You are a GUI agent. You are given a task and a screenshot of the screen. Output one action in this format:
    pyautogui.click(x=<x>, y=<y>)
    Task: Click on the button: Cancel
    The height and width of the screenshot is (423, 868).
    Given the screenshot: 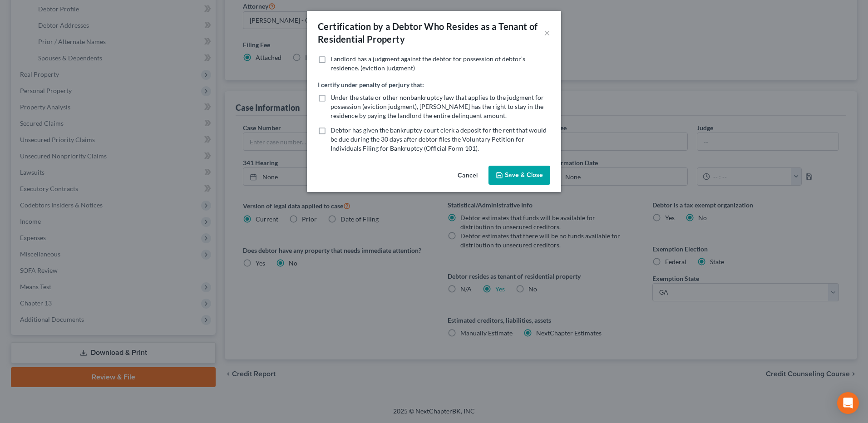 What is the action you would take?
    pyautogui.click(x=468, y=176)
    